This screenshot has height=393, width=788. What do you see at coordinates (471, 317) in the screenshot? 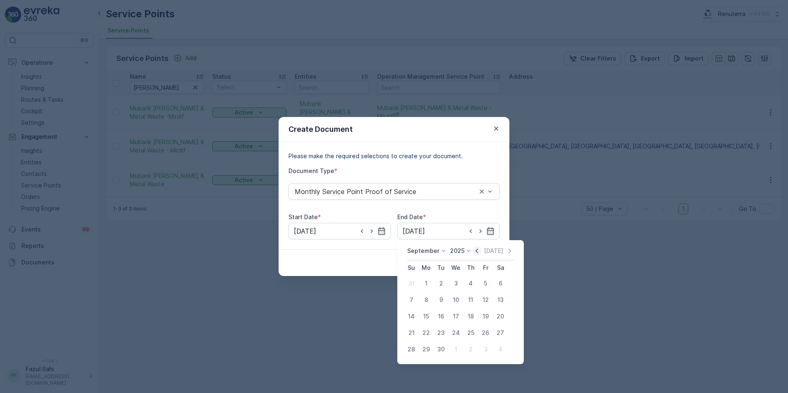
I see `div: 18` at bounding box center [471, 317].